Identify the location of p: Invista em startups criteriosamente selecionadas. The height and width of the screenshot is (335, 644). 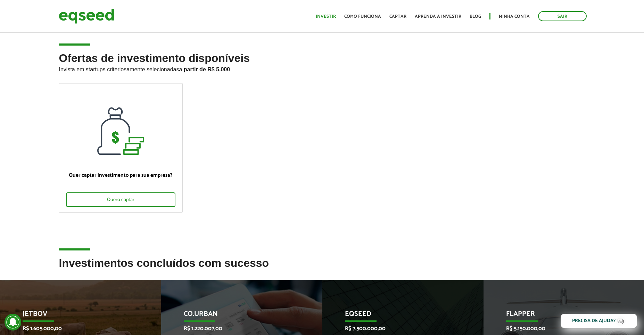
(321, 68).